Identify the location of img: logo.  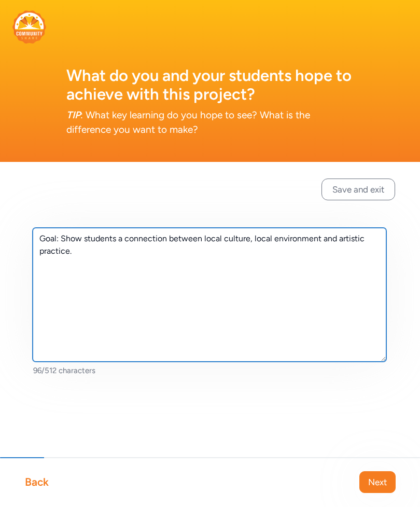
(29, 27).